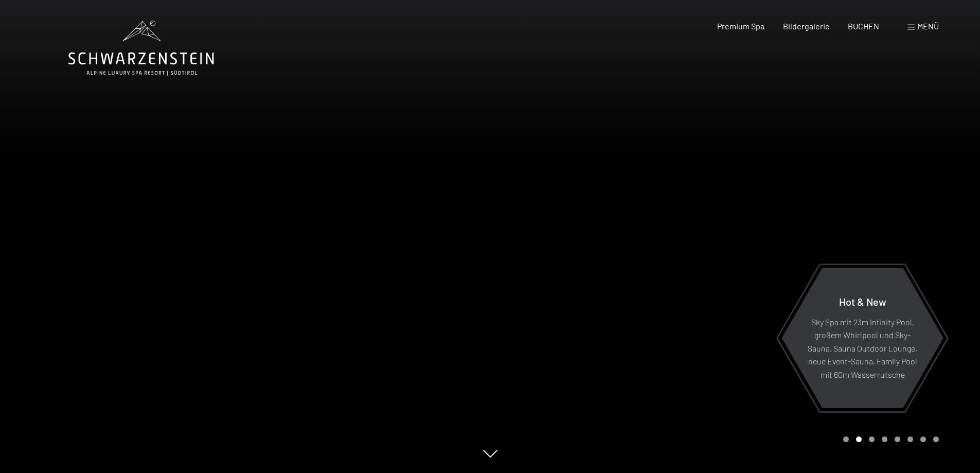  What do you see at coordinates (898, 438) in the screenshot?
I see `div: Carousel Page 5` at bounding box center [898, 438].